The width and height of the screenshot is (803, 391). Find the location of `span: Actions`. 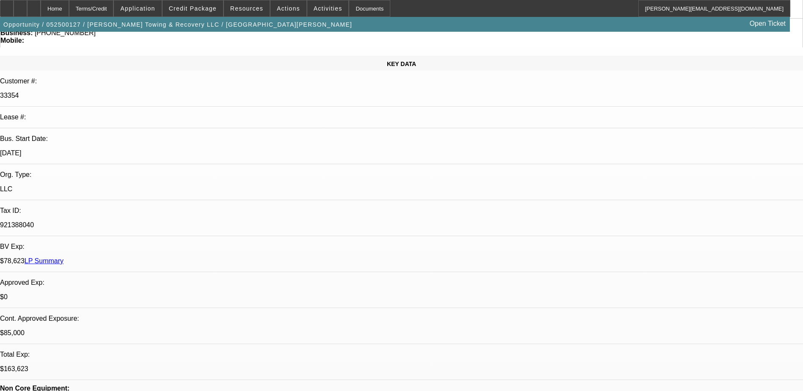

span: Actions is located at coordinates (288, 8).